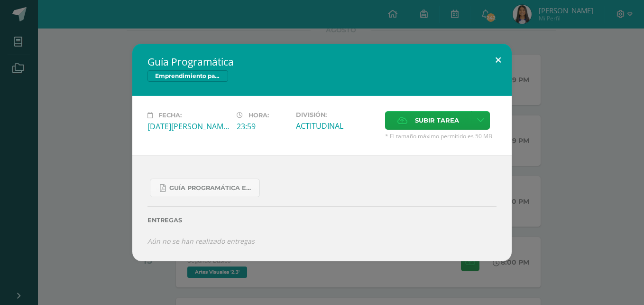  Describe the element at coordinates (201, 241) in the screenshot. I see `i: Aún no se han realizado entregas` at that location.